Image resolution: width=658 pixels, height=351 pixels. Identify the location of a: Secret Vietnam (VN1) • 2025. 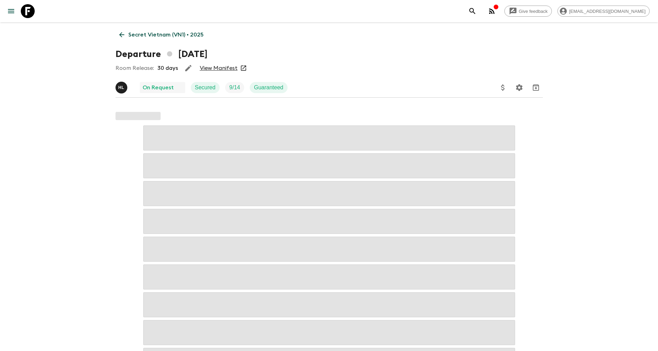
(161, 35).